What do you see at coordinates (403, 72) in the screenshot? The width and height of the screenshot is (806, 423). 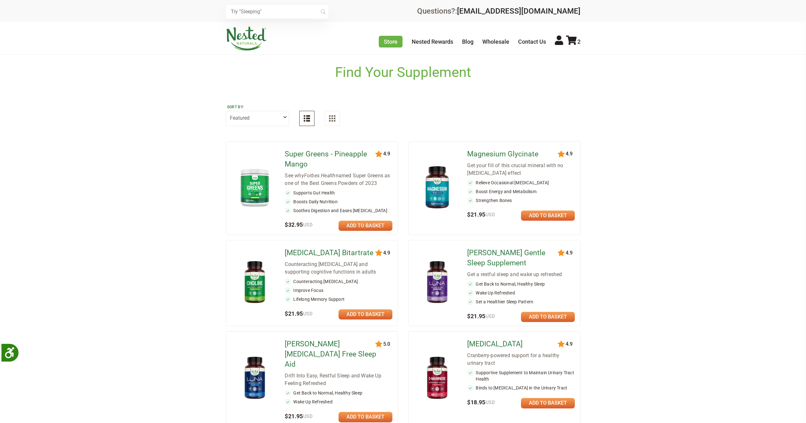 I see `h1: Find Your Supplement` at bounding box center [403, 72].